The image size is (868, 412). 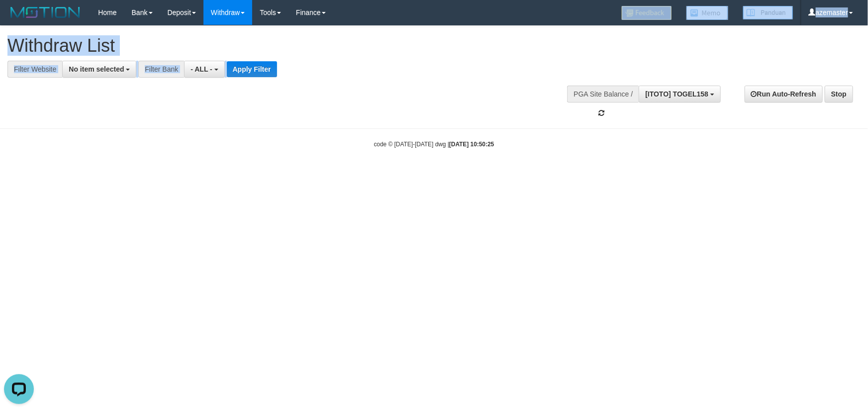 I want to click on a: Run Auto-Refresh, so click(x=783, y=94).